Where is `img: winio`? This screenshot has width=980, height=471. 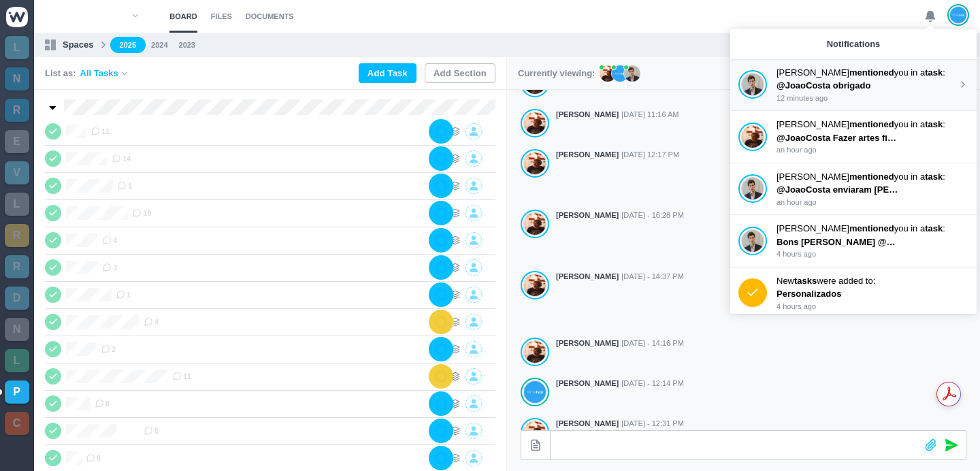 img: winio is located at coordinates (17, 17).